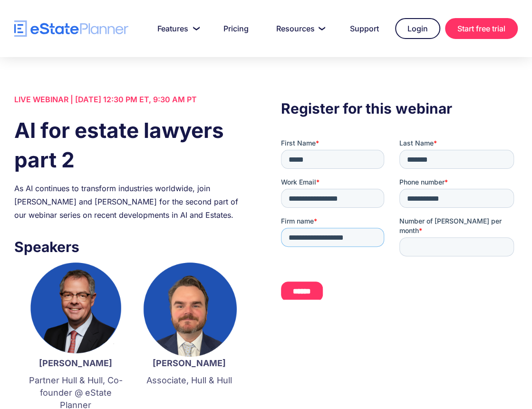 Image resolution: width=532 pixels, height=409 pixels. Describe the element at coordinates (141, 43) in the screenshot. I see `span: Phone number` at that location.